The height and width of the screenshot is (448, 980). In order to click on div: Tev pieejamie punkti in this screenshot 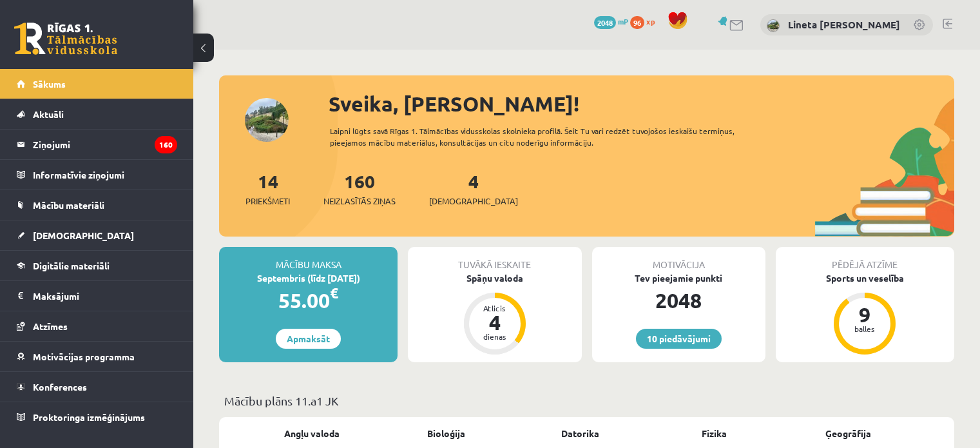, I will do `click(679, 277)`.